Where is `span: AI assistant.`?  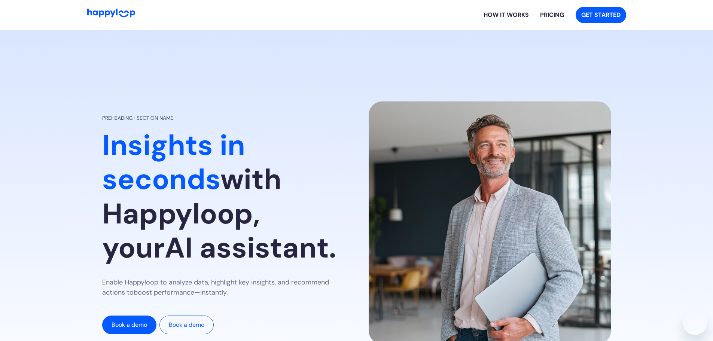
span: AI assistant. is located at coordinates (250, 248).